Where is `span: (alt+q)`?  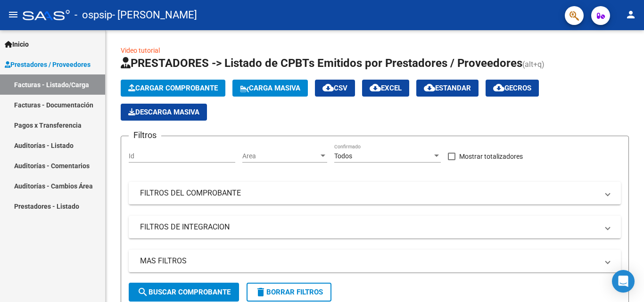
span: (alt+q) is located at coordinates (533, 64).